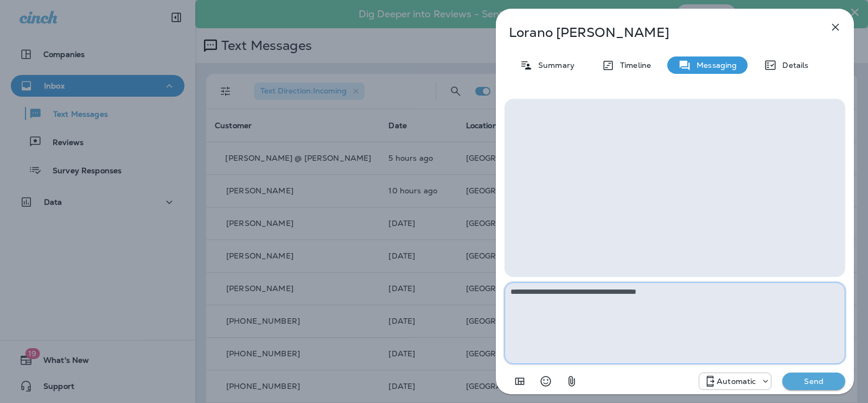 The image size is (868, 403). Describe the element at coordinates (793, 65) in the screenshot. I see `p: Details` at that location.